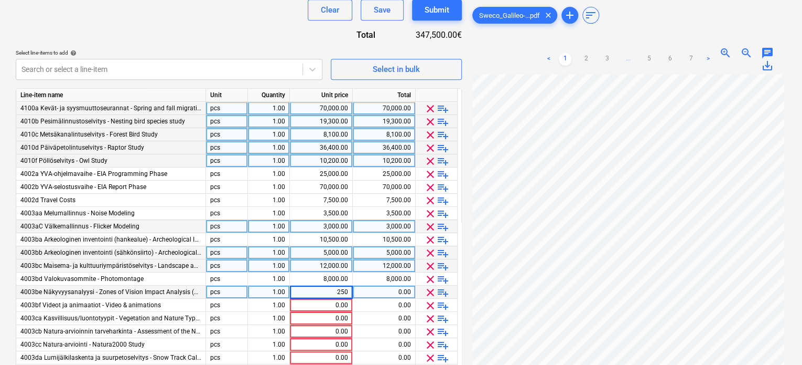 Image resolution: width=802 pixels, height=365 pixels. Describe the element at coordinates (384, 121) in the screenshot. I see `div: 19,300.00` at that location.